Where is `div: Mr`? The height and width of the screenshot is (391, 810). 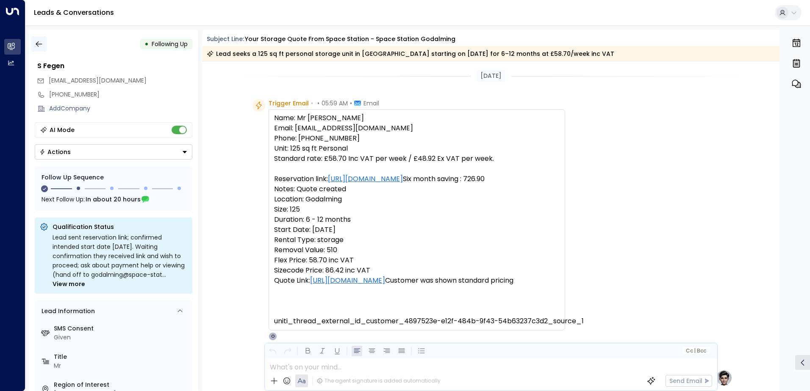 div: Mr is located at coordinates (121, 366).